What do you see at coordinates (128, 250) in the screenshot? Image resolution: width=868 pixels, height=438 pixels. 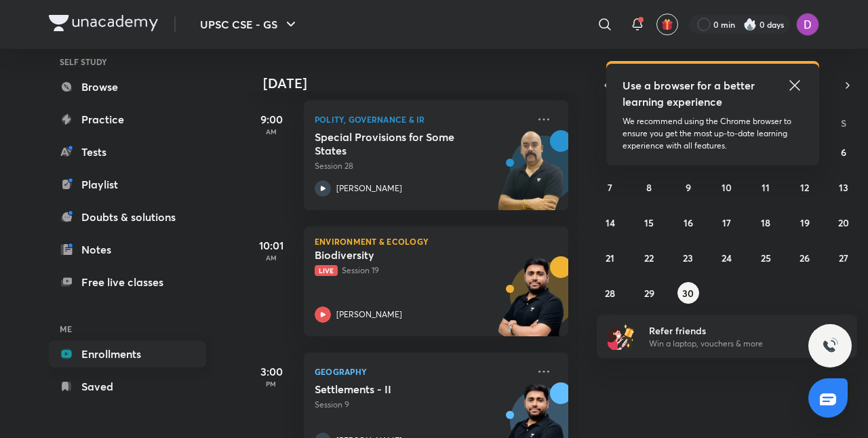 I see `a: Notes` at bounding box center [128, 250].